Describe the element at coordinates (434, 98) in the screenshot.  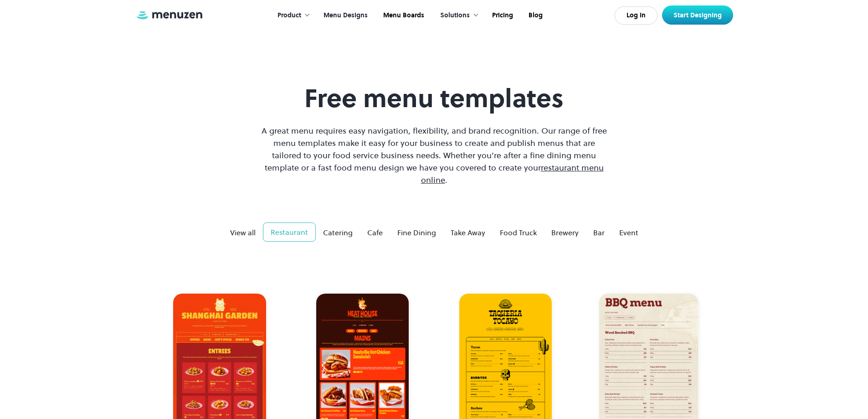
I see `h1: Free menu templates` at that location.